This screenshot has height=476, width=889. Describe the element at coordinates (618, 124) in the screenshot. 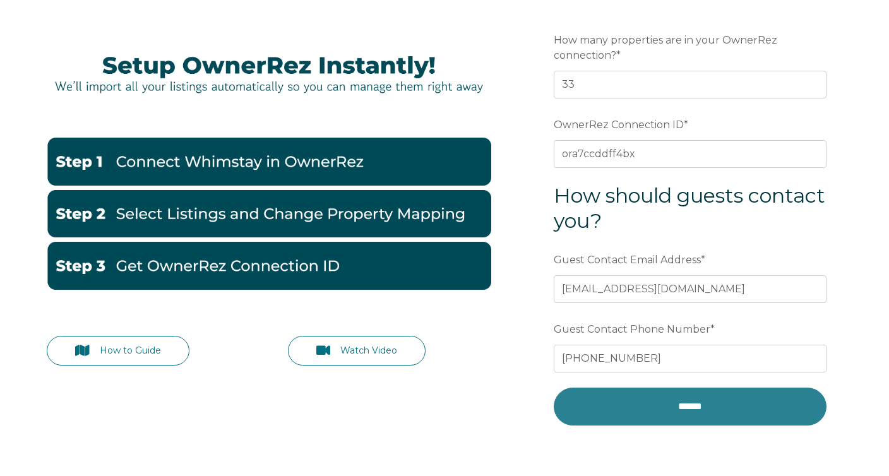

I see `span: OwnerRez Connection ID` at that location.